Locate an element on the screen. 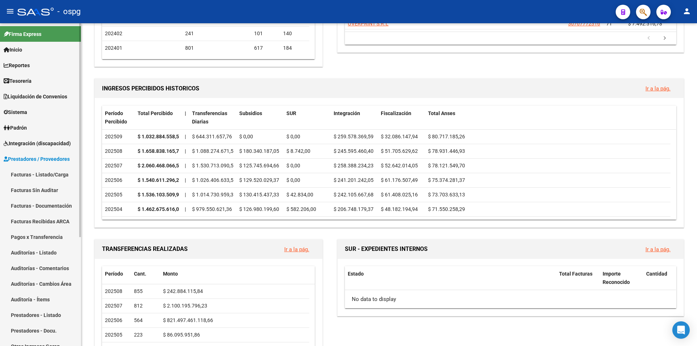 The image size is (697, 346). span: $ 126.980.199,60 is located at coordinates (259, 209).